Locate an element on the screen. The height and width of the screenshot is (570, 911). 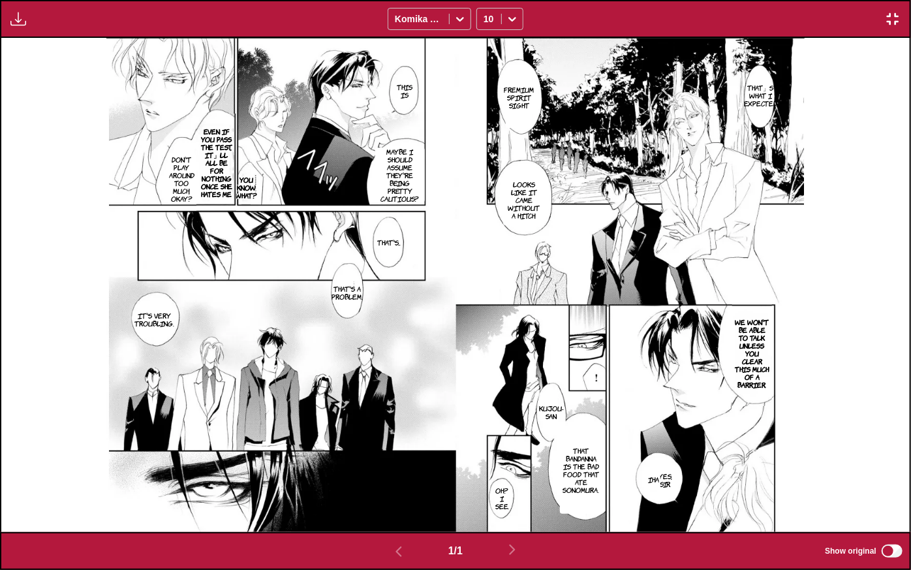
p: That's a problem. is located at coordinates (348, 292).